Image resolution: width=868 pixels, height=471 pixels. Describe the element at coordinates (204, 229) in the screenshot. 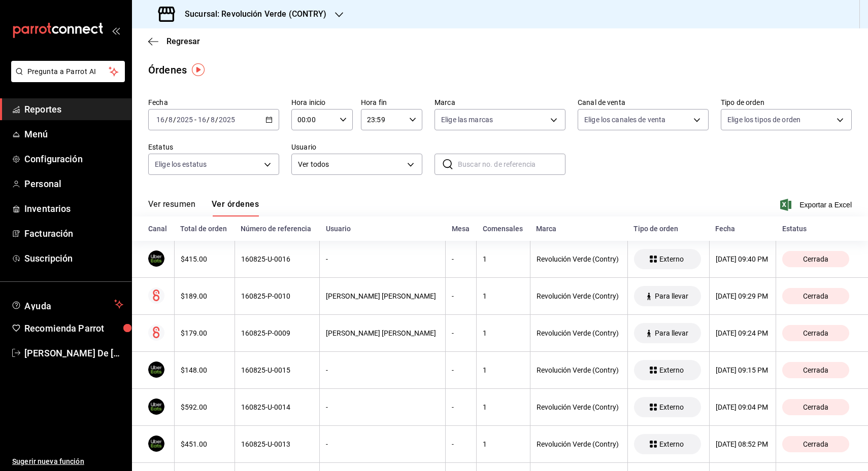

I see `div: Total de orden` at that location.